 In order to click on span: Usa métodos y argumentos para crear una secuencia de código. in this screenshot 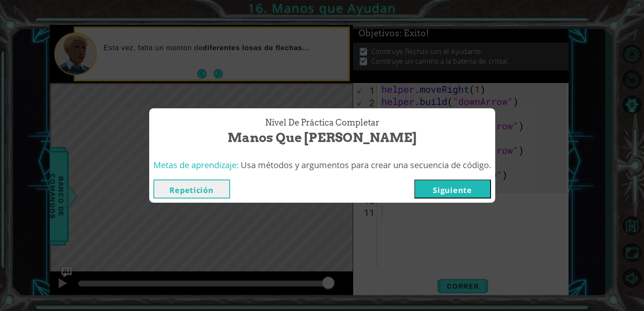, I will do `click(366, 165)`.